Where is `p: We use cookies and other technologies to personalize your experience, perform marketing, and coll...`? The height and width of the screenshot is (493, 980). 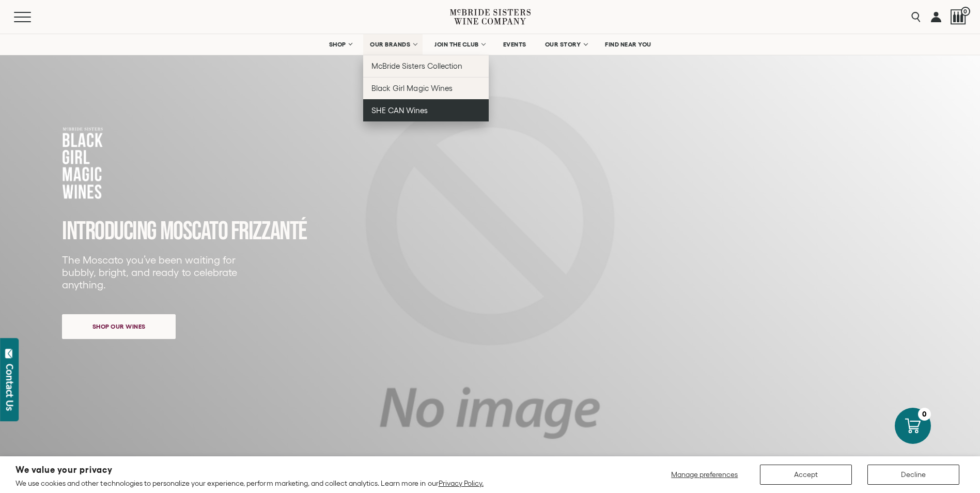 p: We use cookies and other technologies to personalize your experience, perform marketing, and coll... is located at coordinates (250, 483).